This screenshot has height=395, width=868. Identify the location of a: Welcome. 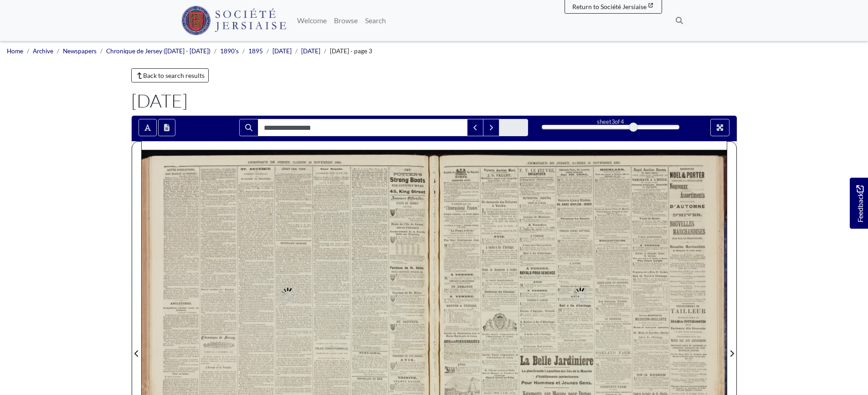
(312, 21).